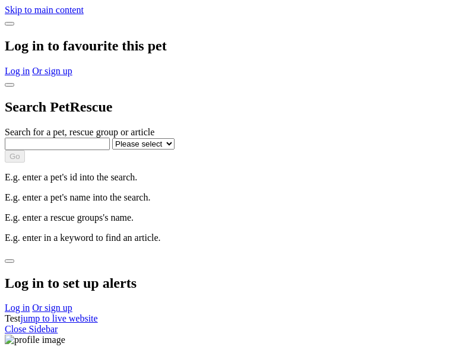 This screenshot has height=356, width=466. I want to click on a: Close Sidebar, so click(31, 329).